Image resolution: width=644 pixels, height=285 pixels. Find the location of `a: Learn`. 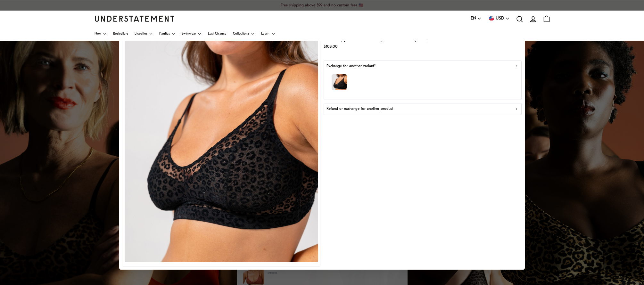

a: Learn is located at coordinates (268, 34).